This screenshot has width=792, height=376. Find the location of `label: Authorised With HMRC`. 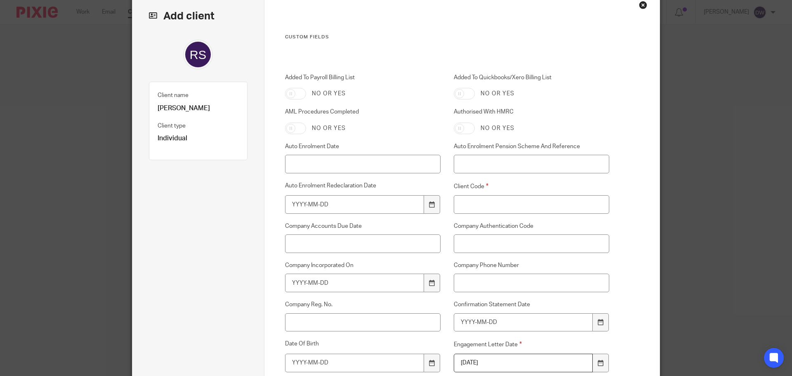

label: Authorised With HMRC is located at coordinates (532, 112).